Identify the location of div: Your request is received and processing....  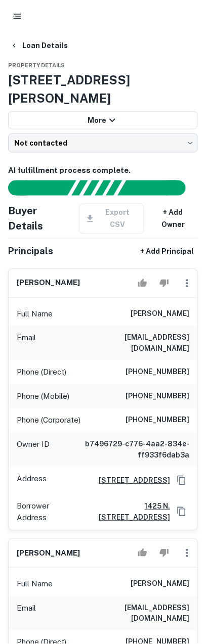
(79, 188).